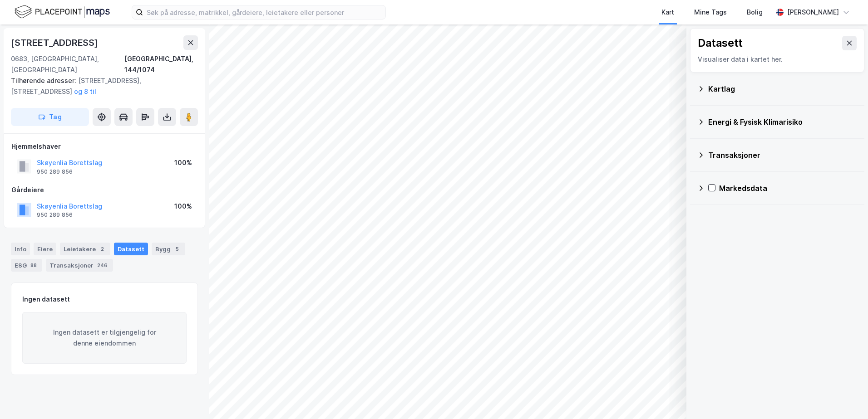 The height and width of the screenshot is (419, 868). I want to click on div: Markedsdata, so click(788, 188).